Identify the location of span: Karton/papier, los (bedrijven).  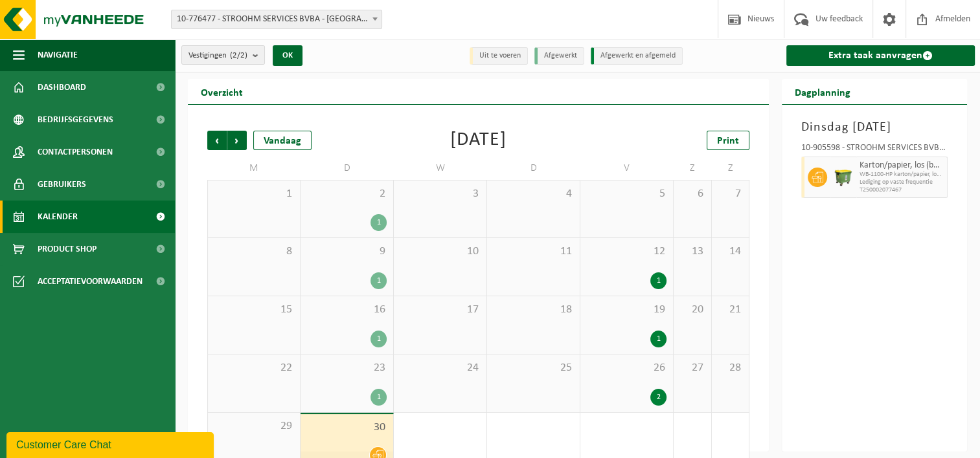
(902, 165).